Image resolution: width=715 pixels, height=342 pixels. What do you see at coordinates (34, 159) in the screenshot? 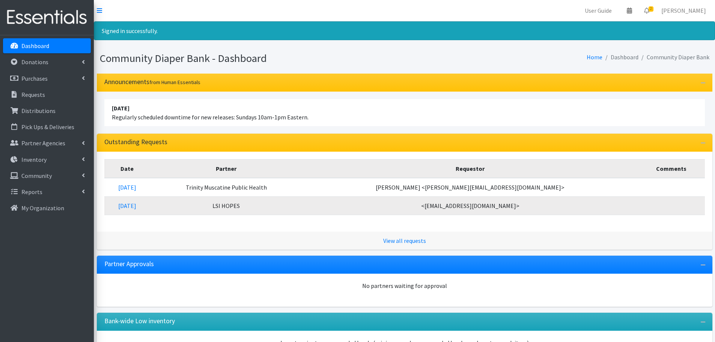
I see `p: Inventory` at bounding box center [34, 159].